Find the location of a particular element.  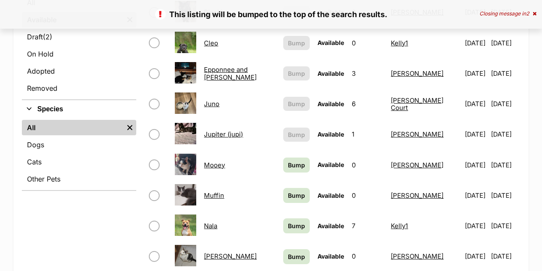

td: 7 is located at coordinates (368, 226).